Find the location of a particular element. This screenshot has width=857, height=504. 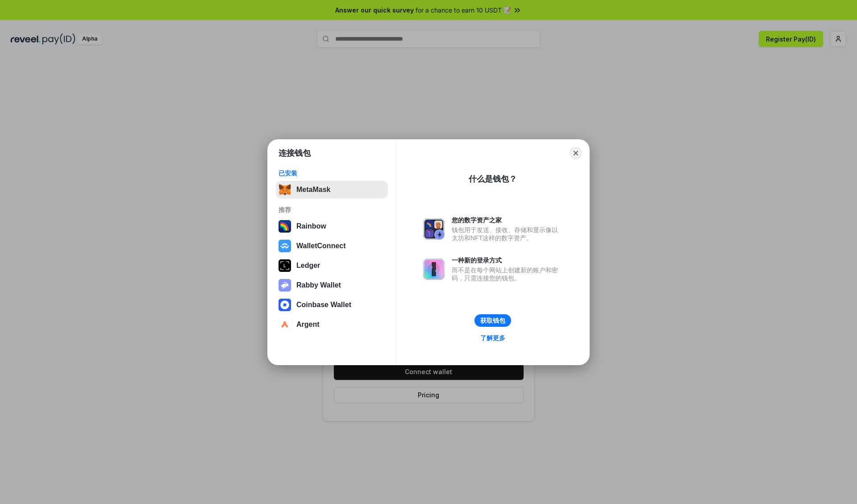

div: Ledger is located at coordinates (308, 265).